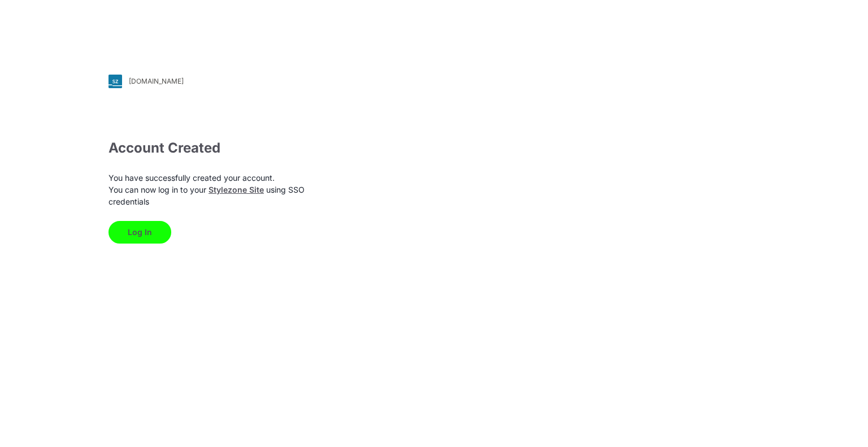 The width and height of the screenshot is (868, 447). Describe the element at coordinates (115, 81) in the screenshot. I see `img: svg+xml;base64,PHN2ZyB3aWR0aD0iMjgiIGhlaWdodD0iMjgiIHZpZXdCb3g9IjAgMCAyOCAyOCIgZmlsbD0ibm9uZSIgeG...` at that location.